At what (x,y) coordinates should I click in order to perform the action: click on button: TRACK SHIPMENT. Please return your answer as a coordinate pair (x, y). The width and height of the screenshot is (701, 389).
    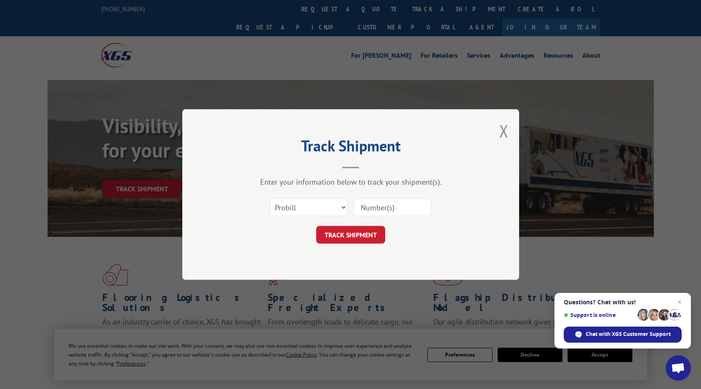
    Looking at the image, I should click on (351, 235).